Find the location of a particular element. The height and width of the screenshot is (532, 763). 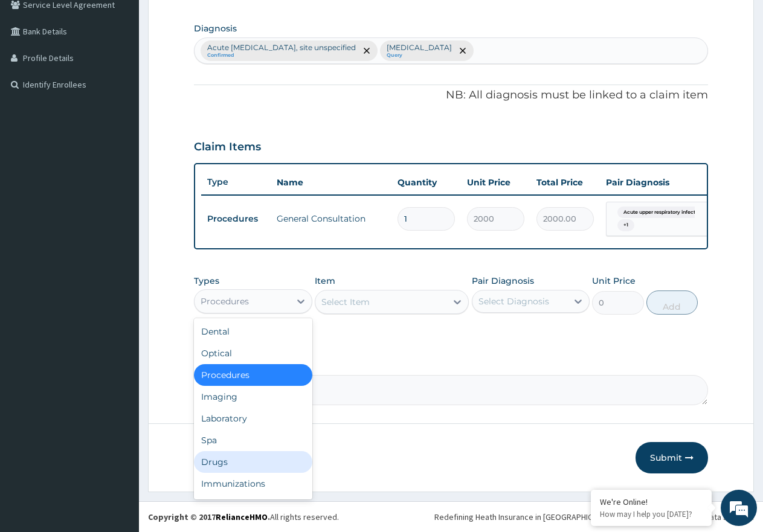

a: RelianceHMO is located at coordinates (241, 517).